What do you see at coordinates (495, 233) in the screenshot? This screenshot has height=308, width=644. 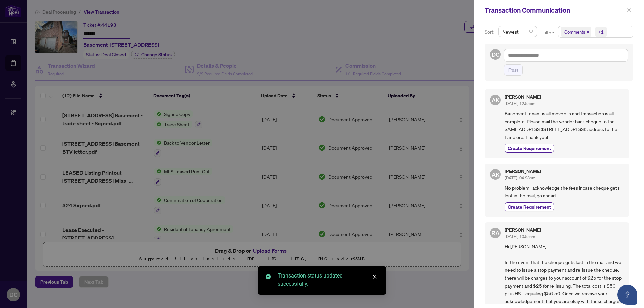 I see `span: RA` at bounding box center [495, 233].